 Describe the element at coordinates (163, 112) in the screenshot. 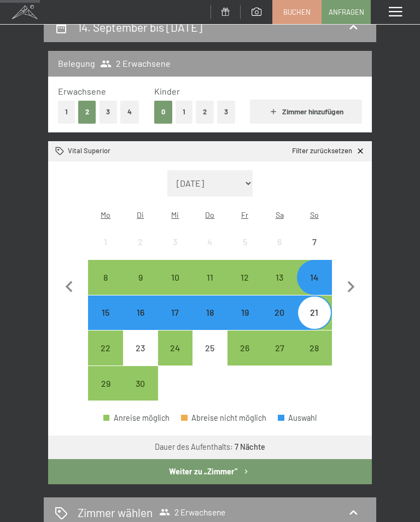

I see `button: 0` at that location.